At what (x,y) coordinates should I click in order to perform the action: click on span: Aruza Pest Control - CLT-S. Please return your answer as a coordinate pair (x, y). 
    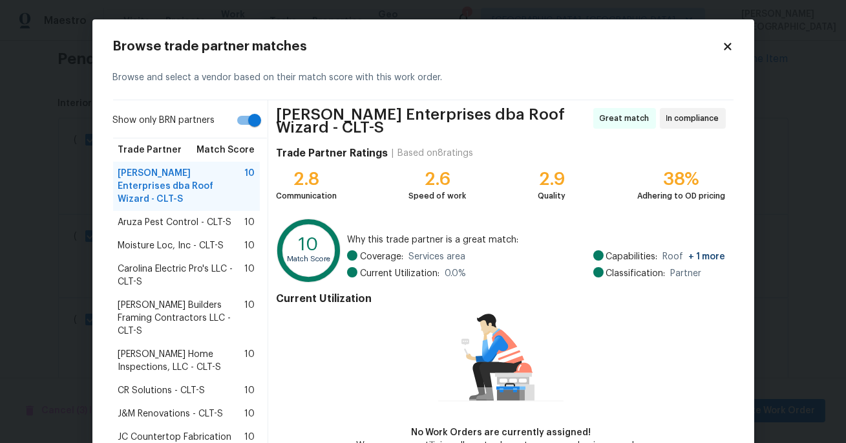
    Looking at the image, I should click on (175, 222).